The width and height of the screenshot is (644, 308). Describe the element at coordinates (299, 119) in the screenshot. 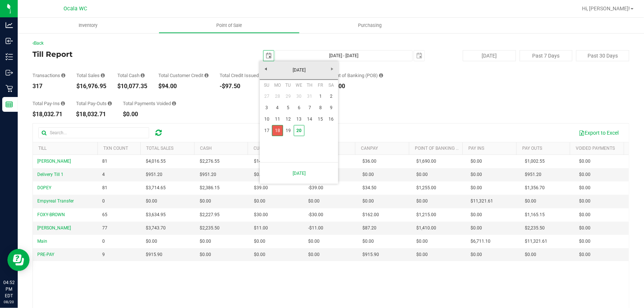

I see `a: 13` at that location.